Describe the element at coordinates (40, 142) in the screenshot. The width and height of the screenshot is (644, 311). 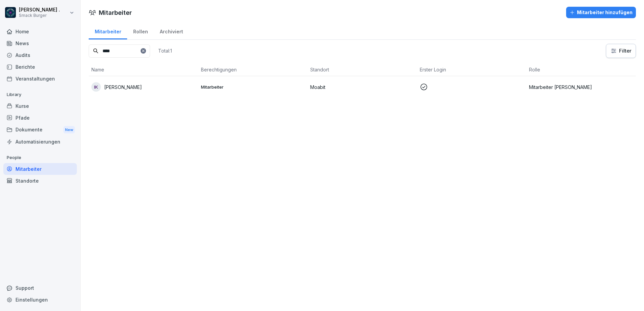
I see `div: Automatisierungen` at that location.